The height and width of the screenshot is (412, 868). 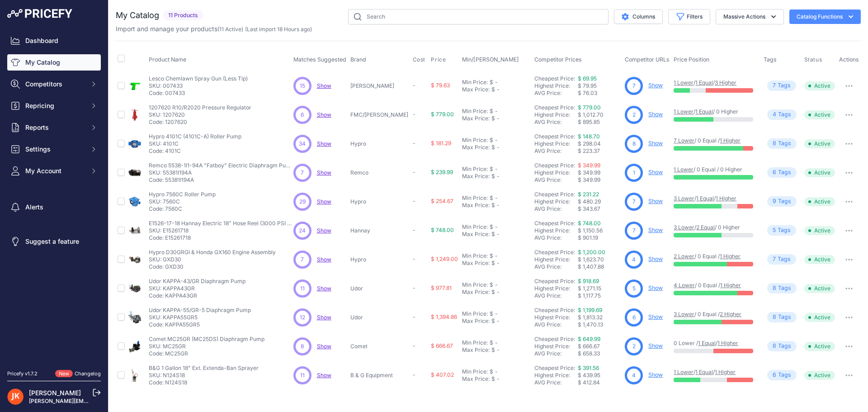 I want to click on a: $ 1,200.00, so click(x=591, y=252).